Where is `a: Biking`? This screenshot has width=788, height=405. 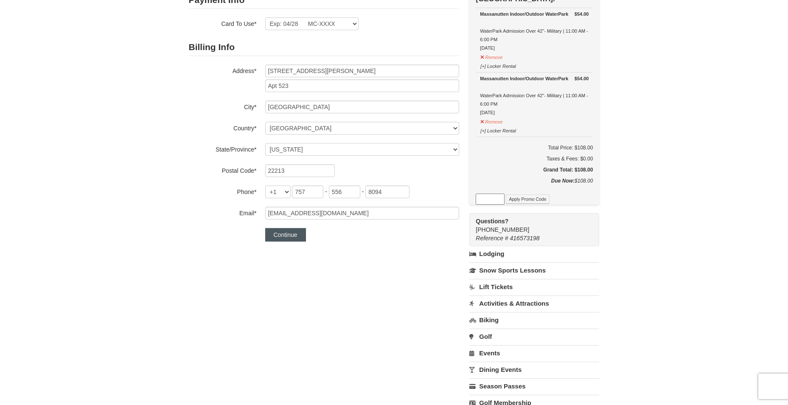
a: Biking is located at coordinates (534, 319).